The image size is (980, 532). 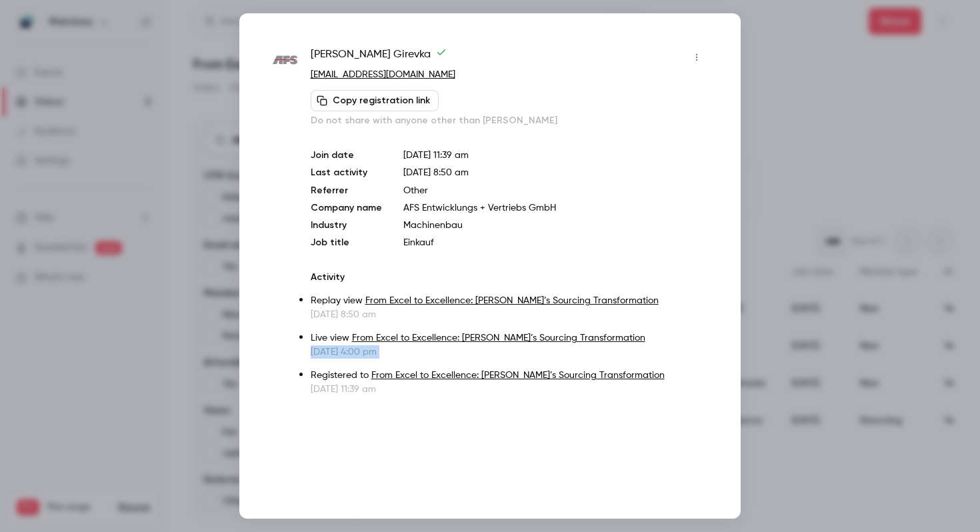 I want to click on p: Einkauf, so click(x=555, y=242).